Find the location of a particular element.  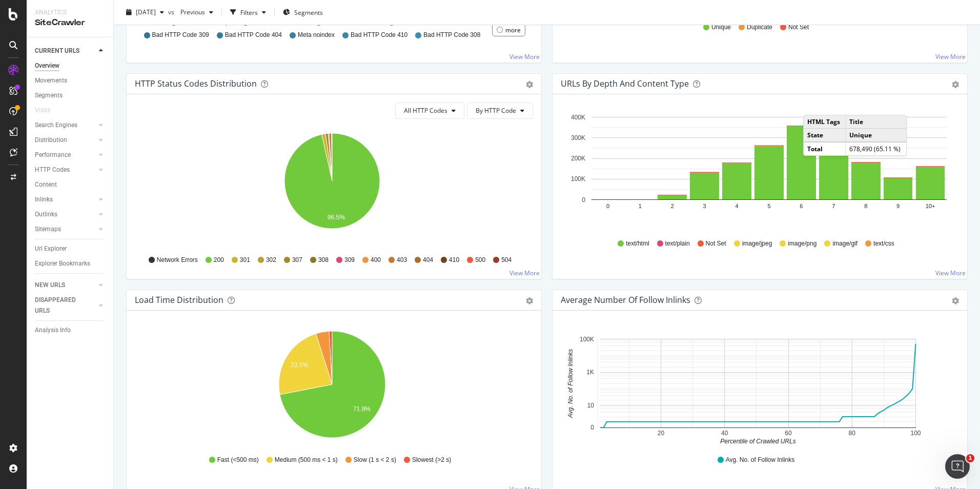

span: Slowest (>2 s) is located at coordinates (432, 460).